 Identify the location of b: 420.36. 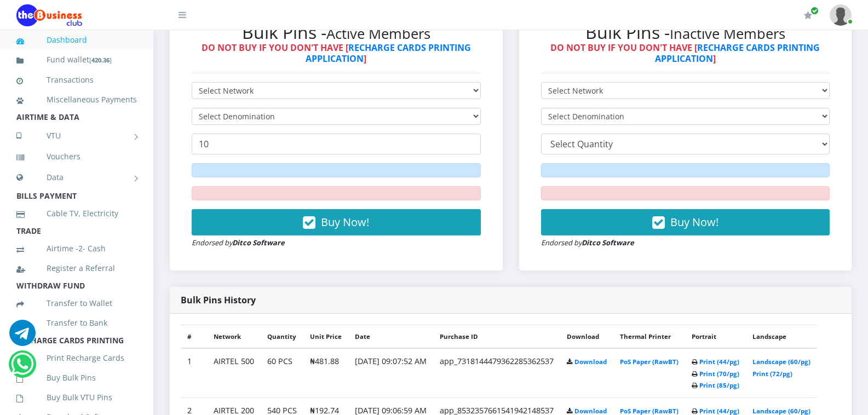
(100, 59).